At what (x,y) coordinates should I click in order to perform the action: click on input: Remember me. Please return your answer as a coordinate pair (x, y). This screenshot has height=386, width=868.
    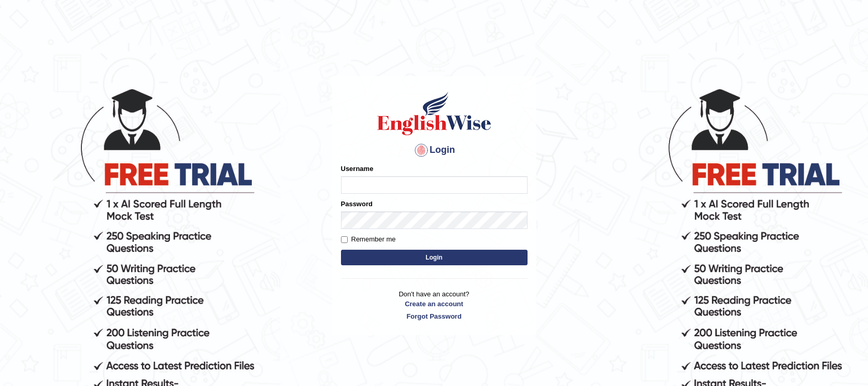
    Looking at the image, I should click on (344, 240).